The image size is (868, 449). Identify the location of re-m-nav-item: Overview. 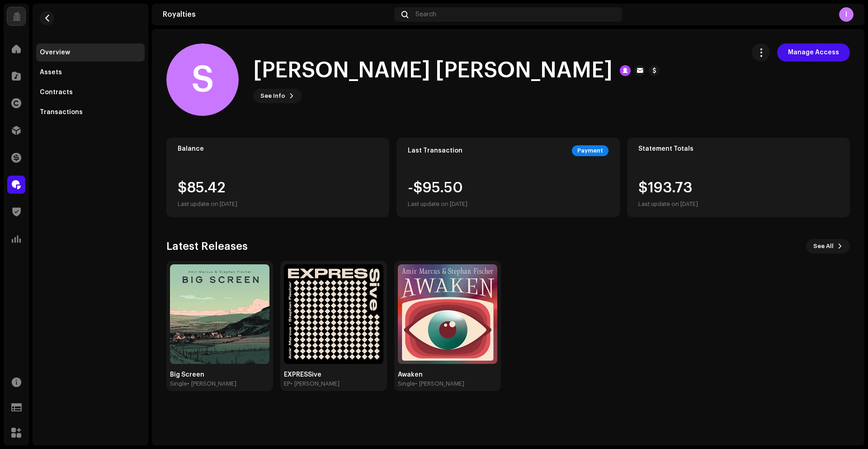
(90, 52).